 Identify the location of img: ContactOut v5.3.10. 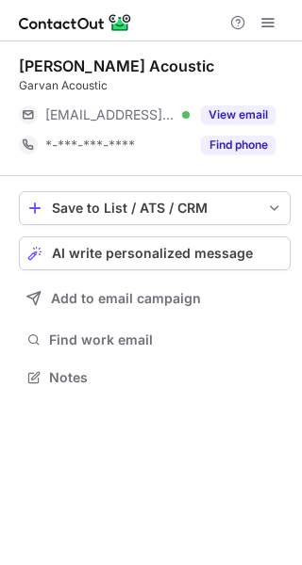
(75, 23).